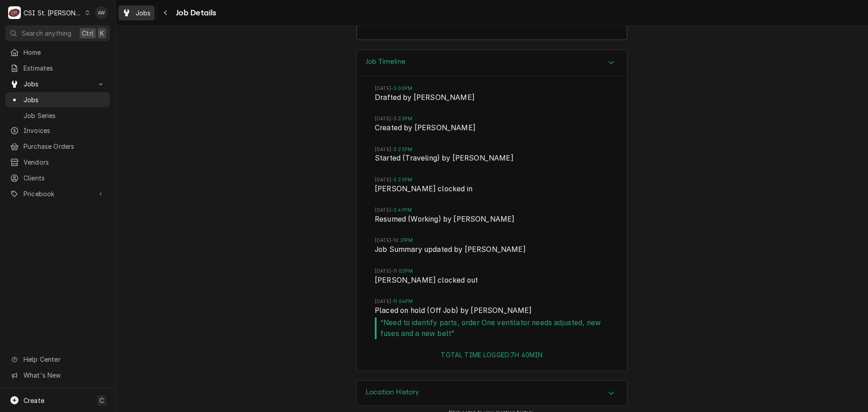 The height and width of the screenshot is (412, 868). I want to click on span: Invoices, so click(64, 130).